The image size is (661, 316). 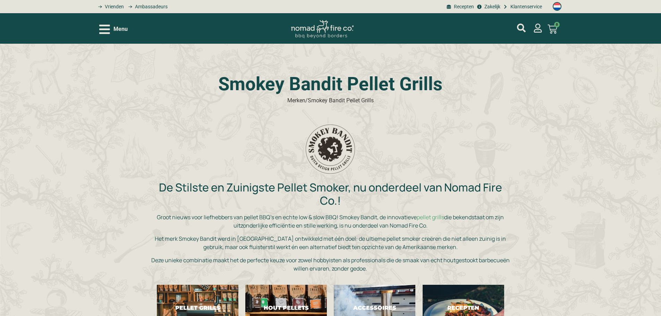 I want to click on span: Menu, so click(x=120, y=29).